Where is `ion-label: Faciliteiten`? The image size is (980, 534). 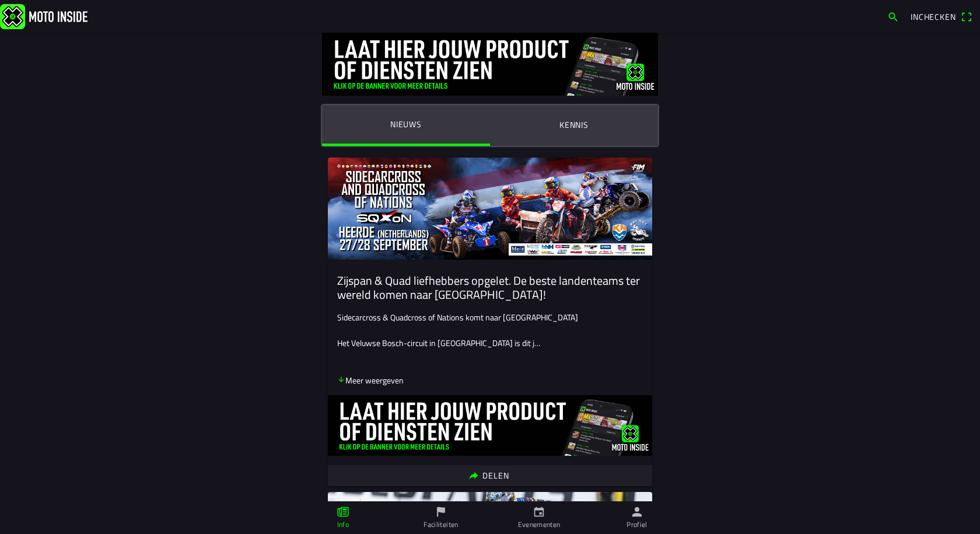 ion-label: Faciliteiten is located at coordinates (440, 525).